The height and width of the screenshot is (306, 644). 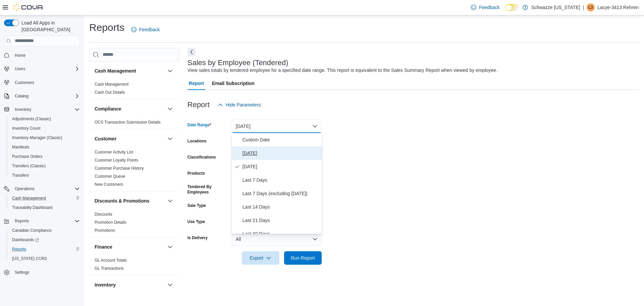 What do you see at coordinates (42, 82) in the screenshot?
I see `button: Customers` at bounding box center [42, 82].